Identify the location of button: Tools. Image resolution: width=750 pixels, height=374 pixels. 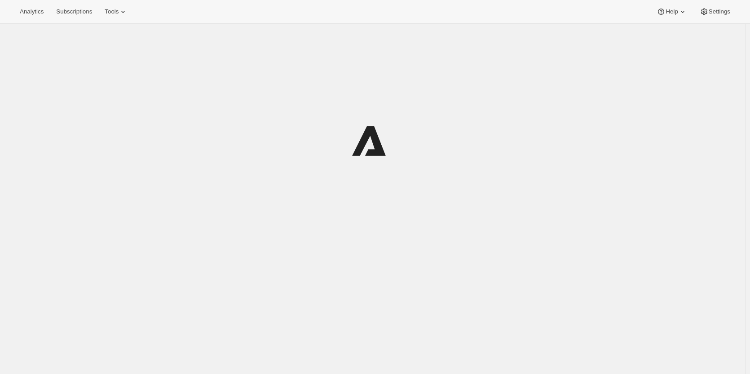
(116, 12).